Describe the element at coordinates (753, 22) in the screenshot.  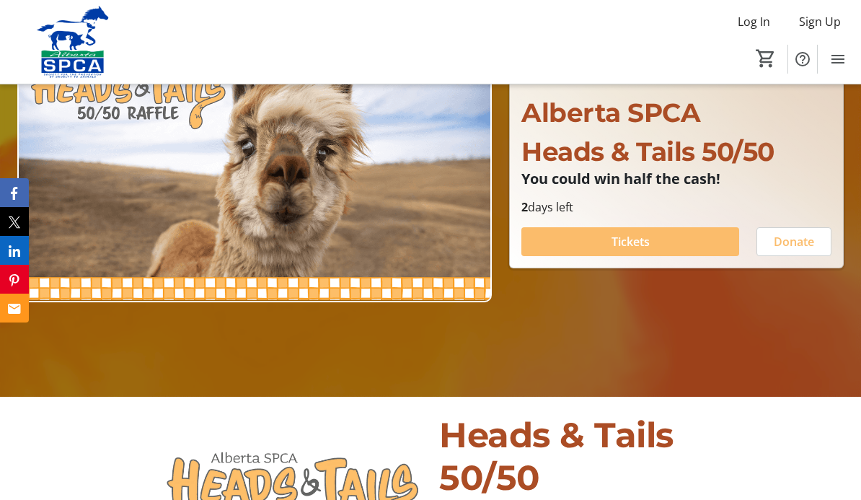
I see `span: Log In` at that location.